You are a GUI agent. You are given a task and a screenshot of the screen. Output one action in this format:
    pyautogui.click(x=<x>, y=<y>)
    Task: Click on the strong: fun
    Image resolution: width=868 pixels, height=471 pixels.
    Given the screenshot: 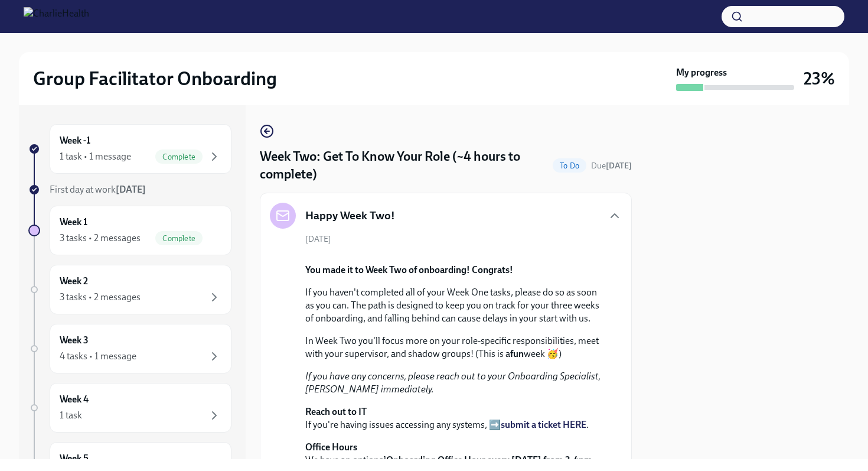 What is the action you would take?
    pyautogui.click(x=516, y=353)
    